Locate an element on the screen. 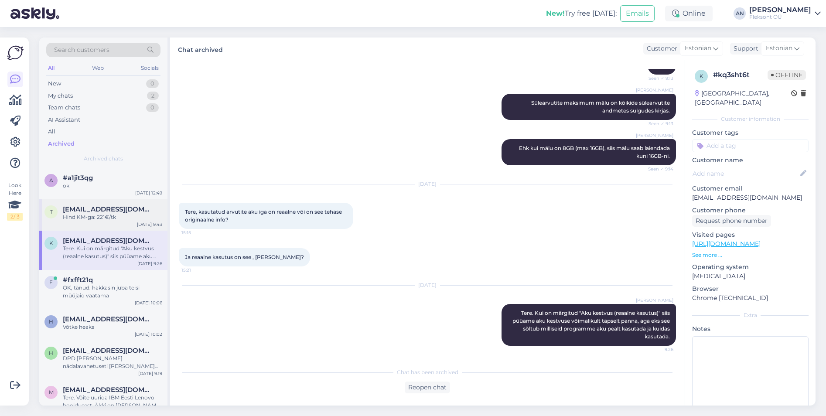 The width and height of the screenshot is (826, 416). span: margus@pistrix.ee is located at coordinates (108, 390).